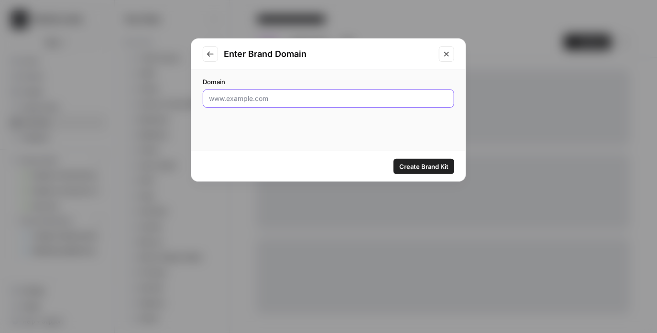  What do you see at coordinates (447, 54) in the screenshot?
I see `button: Close modal` at bounding box center [447, 54].